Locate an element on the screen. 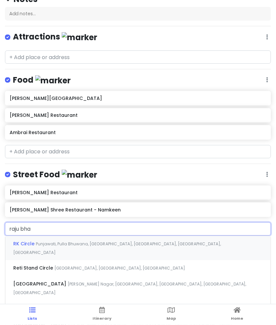 This screenshot has height=325, width=276. span: Itinerary is located at coordinates (102, 319).